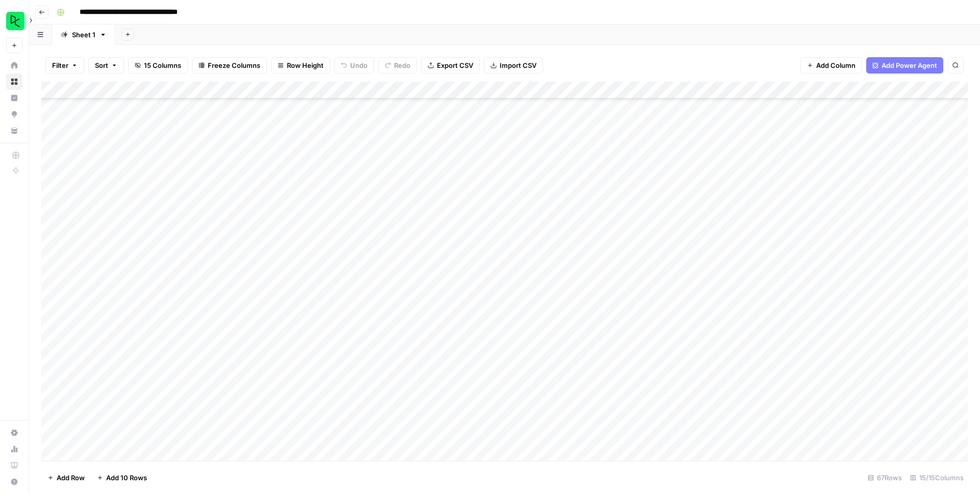  Describe the element at coordinates (15, 433) in the screenshot. I see `a: Settings` at that location.